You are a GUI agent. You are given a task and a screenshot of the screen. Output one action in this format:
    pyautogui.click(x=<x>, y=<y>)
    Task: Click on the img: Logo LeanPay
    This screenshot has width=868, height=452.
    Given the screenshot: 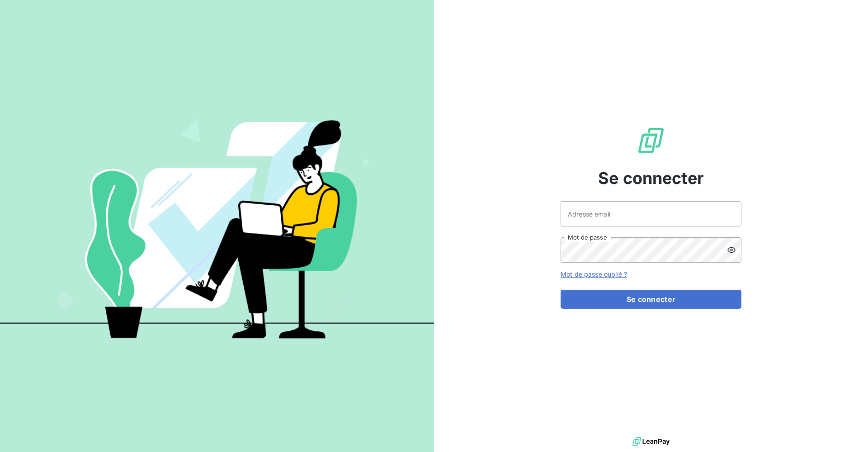 What is the action you would take?
    pyautogui.click(x=651, y=141)
    